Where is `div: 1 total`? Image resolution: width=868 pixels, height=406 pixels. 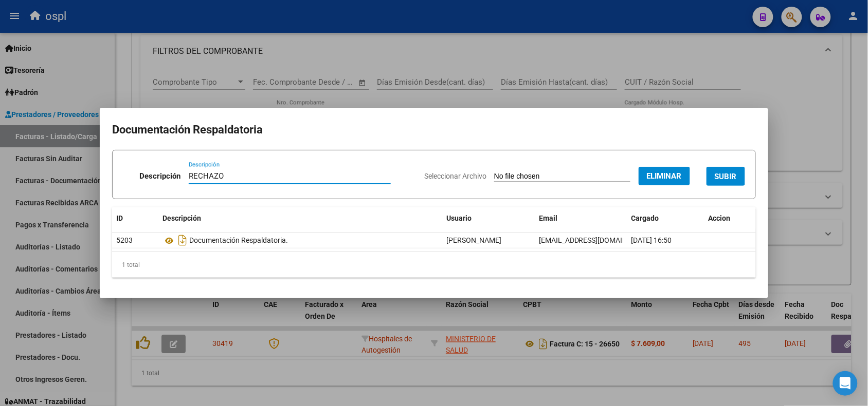 div: 1 total is located at coordinates (434, 265).